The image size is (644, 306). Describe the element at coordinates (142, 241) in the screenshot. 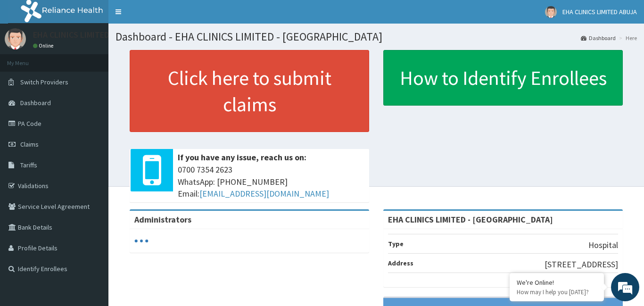

I see `svg: audio-loading` at that location.